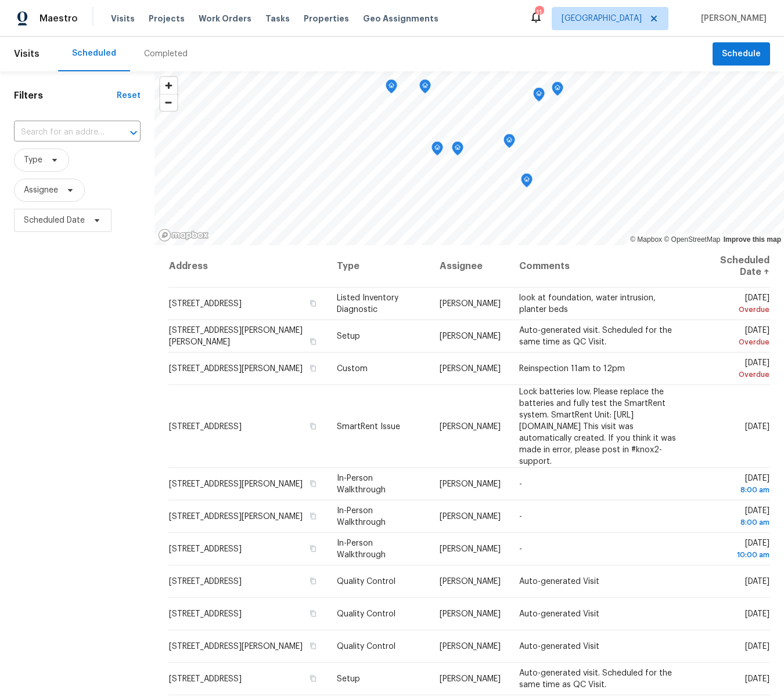 The width and height of the screenshot is (784, 697). Describe the element at coordinates (326, 19) in the screenshot. I see `span: Properties` at that location.